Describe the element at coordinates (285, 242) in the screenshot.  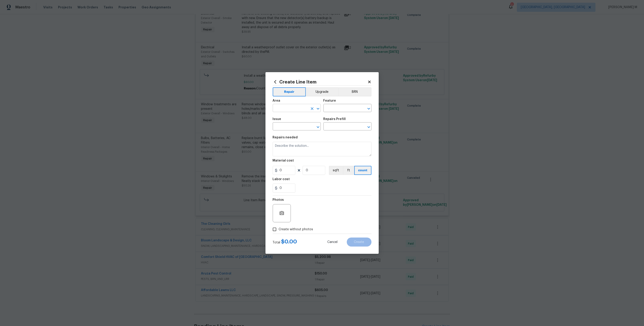
I see `div: Total` at that location.